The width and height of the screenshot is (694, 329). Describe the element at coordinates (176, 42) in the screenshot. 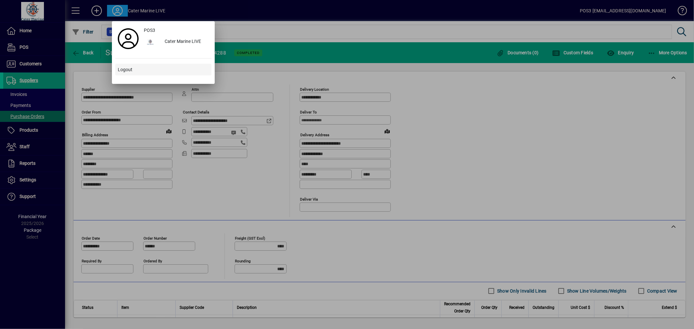

I see `button: Cater Marine LIVE` at that location.